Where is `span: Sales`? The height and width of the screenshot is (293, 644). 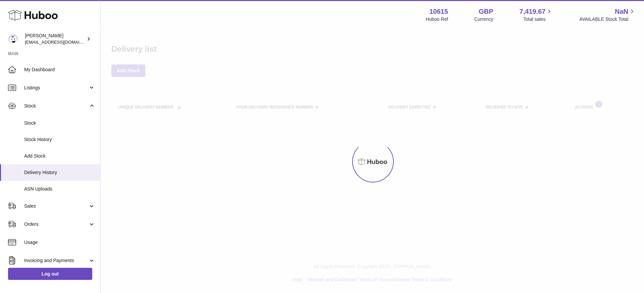
span: Sales is located at coordinates (56, 206).